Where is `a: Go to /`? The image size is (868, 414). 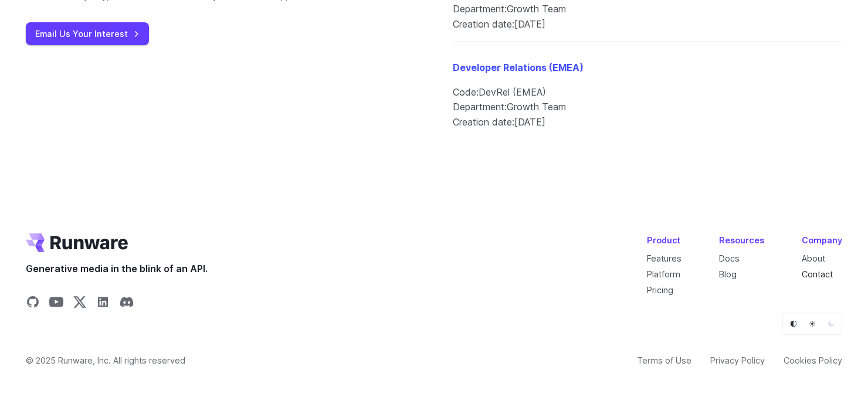
a: Go to / is located at coordinates (77, 243).